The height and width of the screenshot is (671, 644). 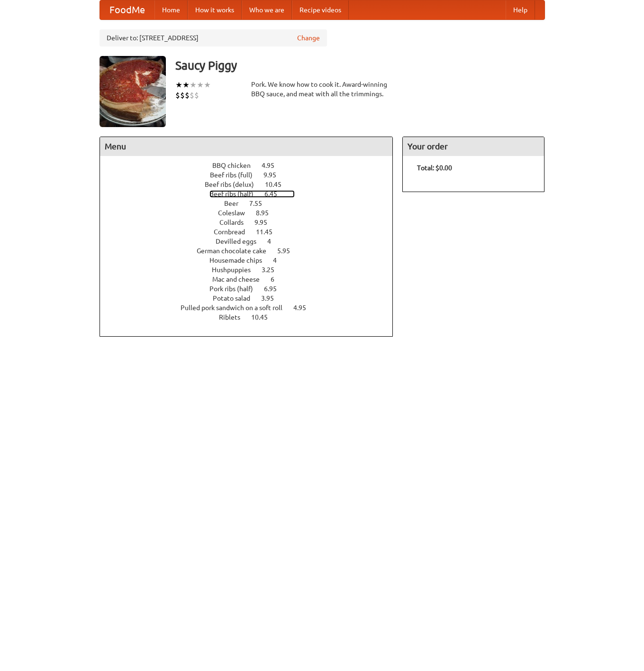 What do you see at coordinates (235, 194) in the screenshot?
I see `span: Beef ribs (half)` at bounding box center [235, 194].